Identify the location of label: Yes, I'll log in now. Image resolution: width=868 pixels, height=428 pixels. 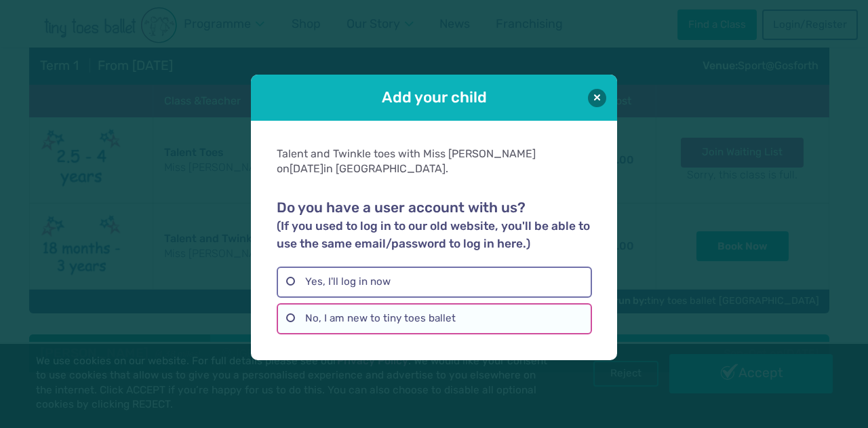
(434, 282).